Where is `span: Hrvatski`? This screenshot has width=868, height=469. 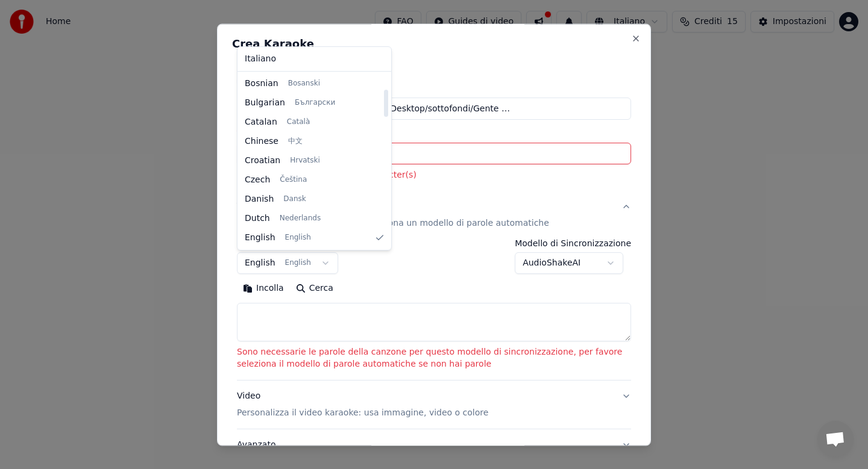
span: Hrvatski is located at coordinates (305, 161).